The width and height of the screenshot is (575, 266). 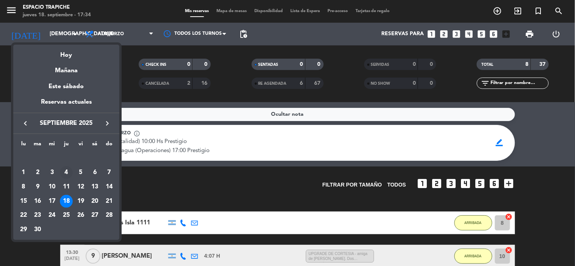 What do you see at coordinates (95, 202) in the screenshot?
I see `div: 20` at bounding box center [95, 202].